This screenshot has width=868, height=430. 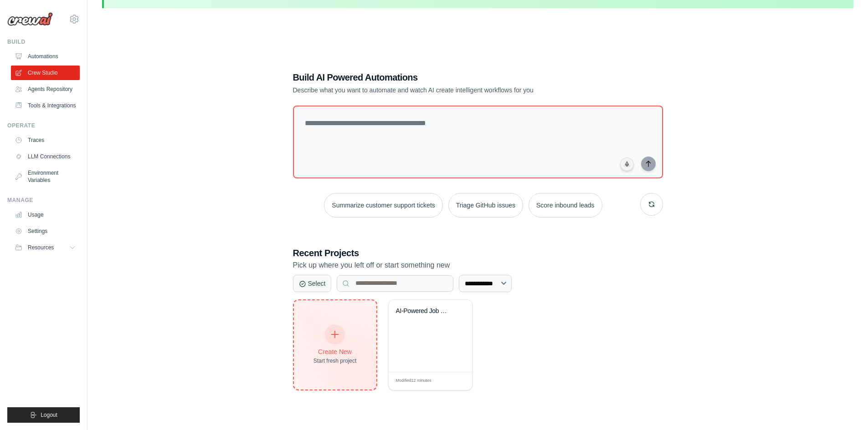 What do you see at coordinates (423, 312) in the screenshot?
I see `div: AI-Powered Job Search & Resume Optimizer` at bounding box center [423, 312].